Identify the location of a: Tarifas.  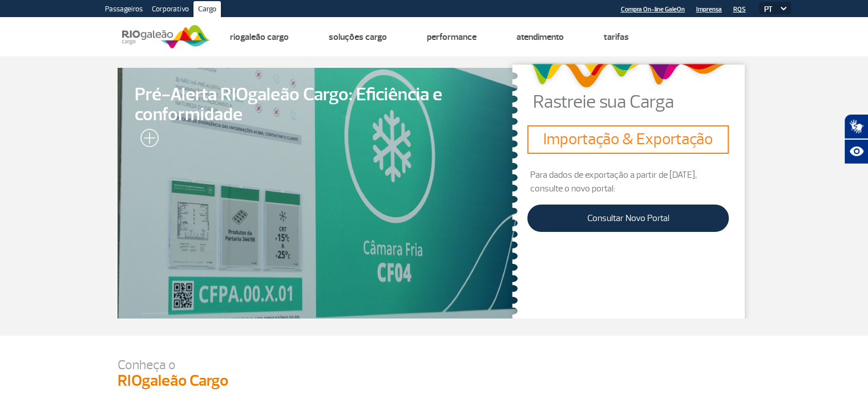
(616, 37).